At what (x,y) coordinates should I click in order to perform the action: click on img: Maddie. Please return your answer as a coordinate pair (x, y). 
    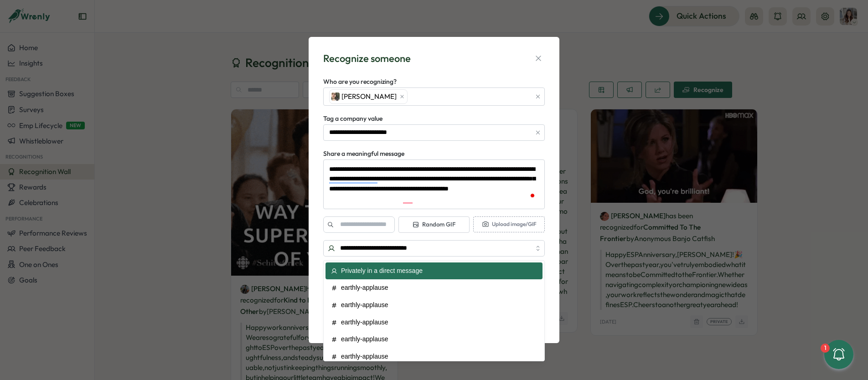
    Looking at the image, I should click on (336, 96).